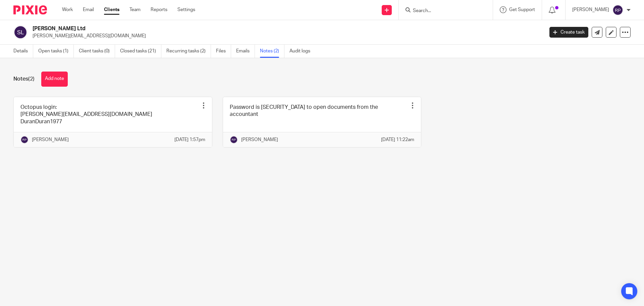  What do you see at coordinates (272, 51) in the screenshot?
I see `a: Notes (2)` at bounding box center [272, 51].